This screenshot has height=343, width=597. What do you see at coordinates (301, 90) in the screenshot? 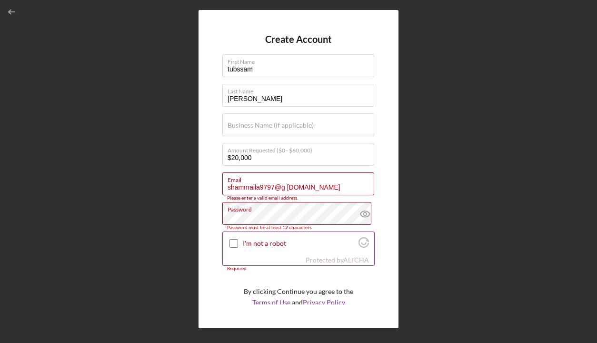
I see `label: Last Name` at bounding box center [301, 90].